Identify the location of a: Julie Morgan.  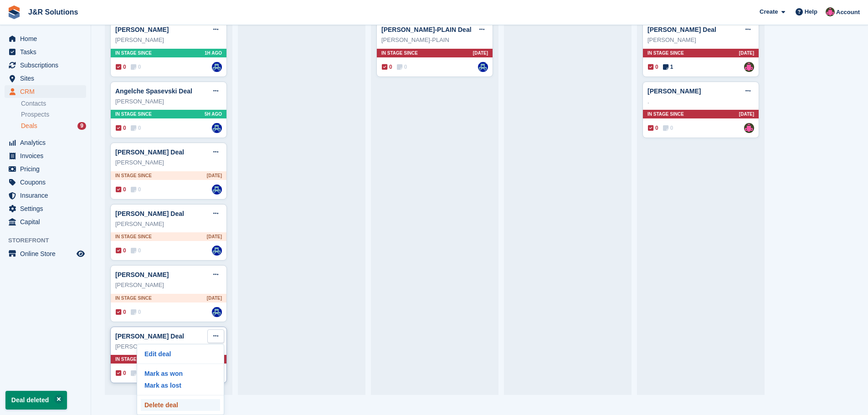
(749, 67).